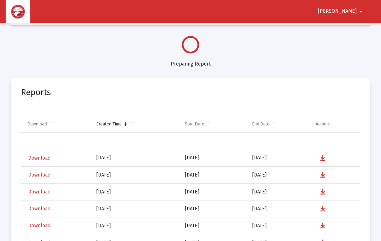 This screenshot has width=381, height=241. What do you see at coordinates (279, 124) in the screenshot?
I see `td: Column End Date` at bounding box center [279, 124].